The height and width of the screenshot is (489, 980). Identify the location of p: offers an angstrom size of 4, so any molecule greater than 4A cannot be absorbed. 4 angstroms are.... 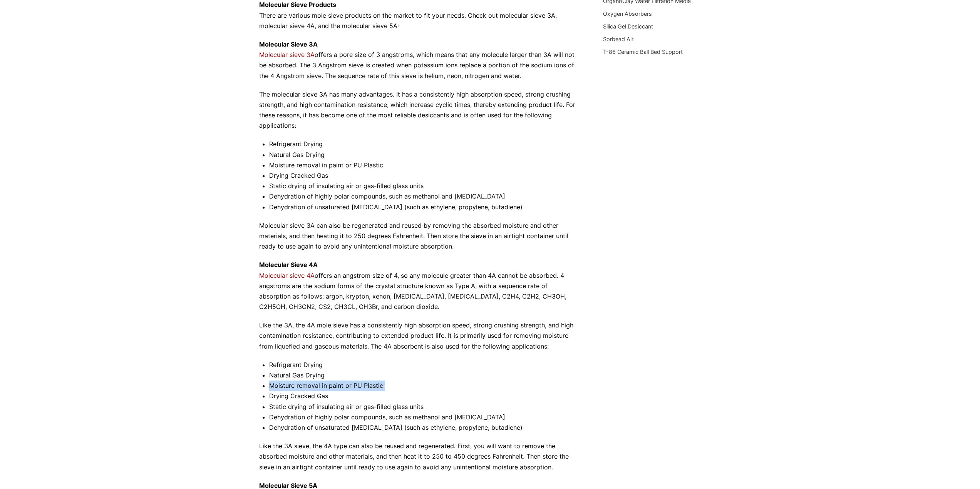
(420, 286).